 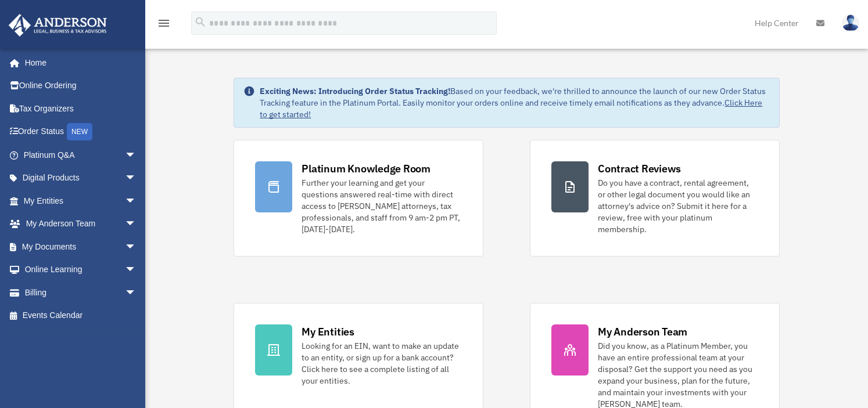 I want to click on div: Further your learning and get your questions answered real-time with direct access to [PERSON_NAM..., so click(x=382, y=206).